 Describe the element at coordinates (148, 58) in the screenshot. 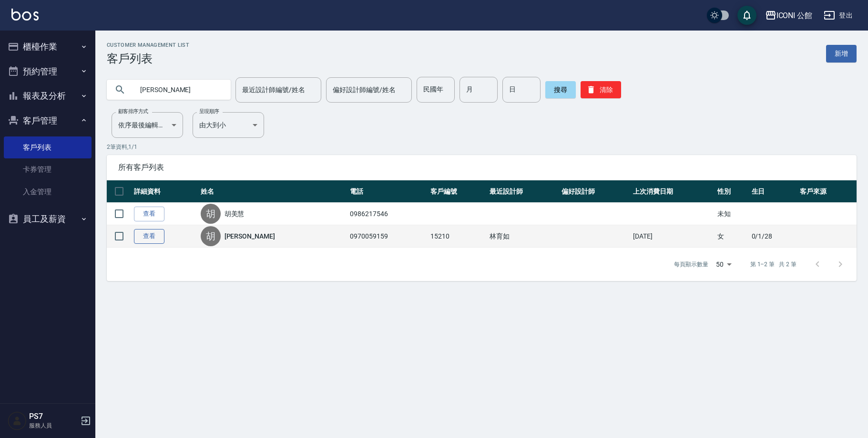

I see `h3: 客戶列表` at that location.